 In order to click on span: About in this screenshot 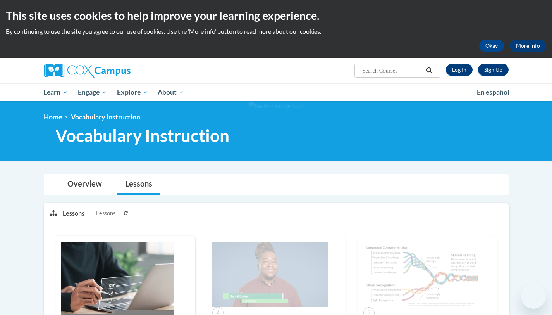, I will do `click(171, 92)`.